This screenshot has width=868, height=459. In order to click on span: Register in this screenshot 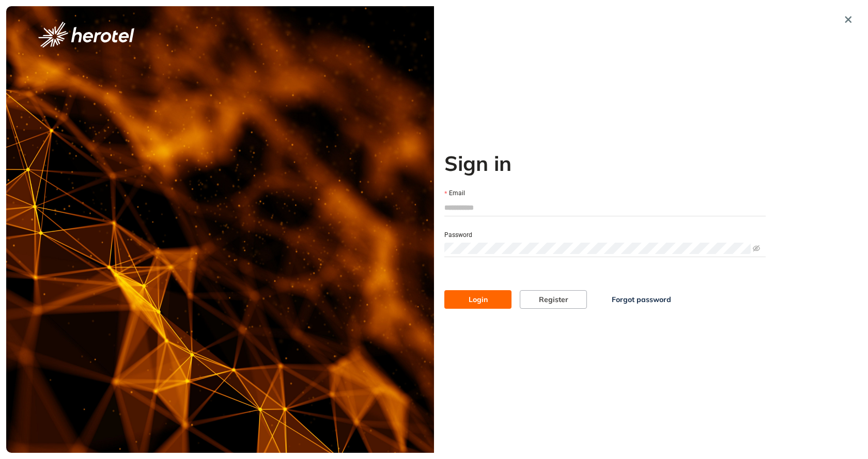, I will do `click(553, 299)`.